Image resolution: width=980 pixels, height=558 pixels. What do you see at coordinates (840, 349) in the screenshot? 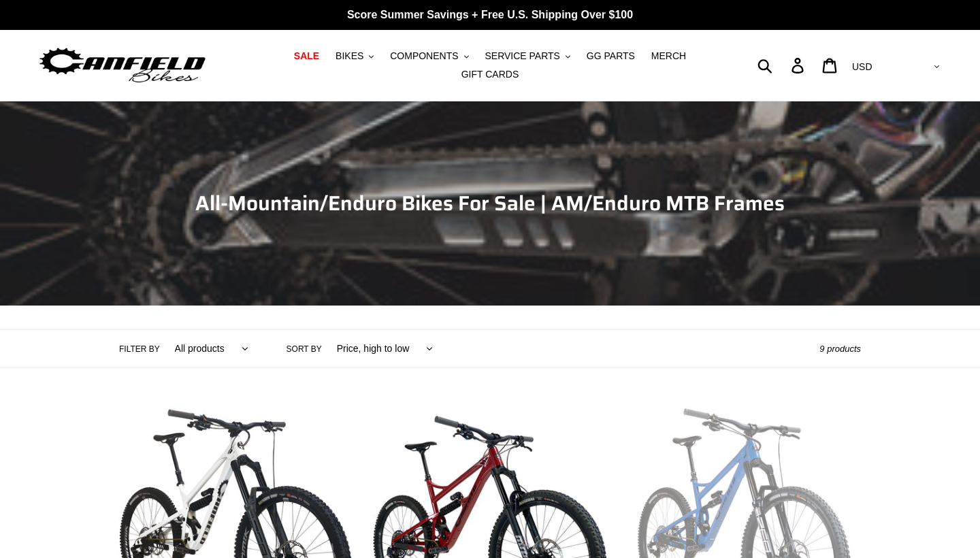
I see `span: 9 products` at bounding box center [840, 349].